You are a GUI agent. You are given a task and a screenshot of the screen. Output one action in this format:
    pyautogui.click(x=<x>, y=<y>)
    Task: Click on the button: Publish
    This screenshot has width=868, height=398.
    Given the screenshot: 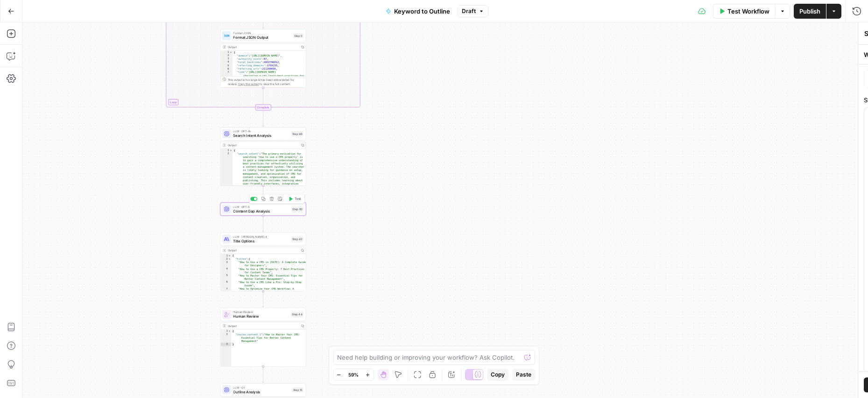 What is the action you would take?
    pyautogui.click(x=810, y=11)
    